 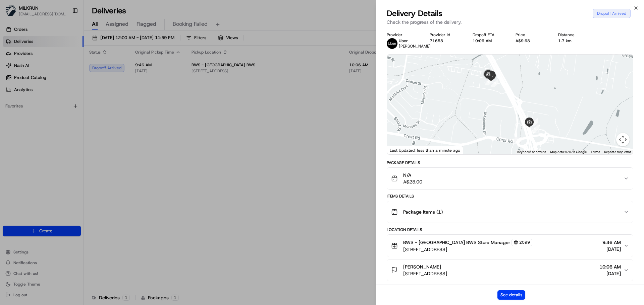 What do you see at coordinates (399, 150) in the screenshot?
I see `a: Open this area in Google Maps (opens a new window)` at bounding box center [399, 150].